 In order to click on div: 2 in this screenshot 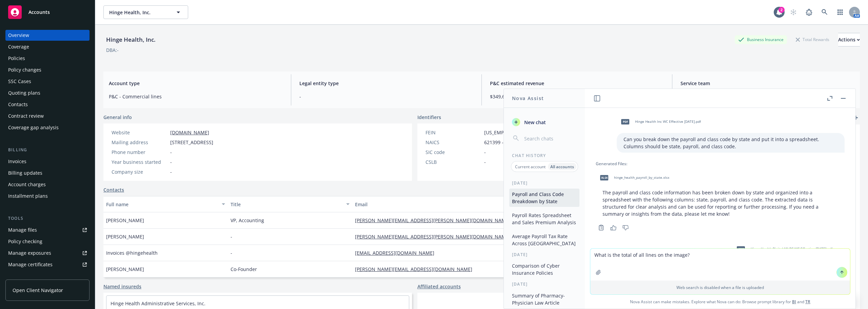, I will do `click(782, 8)`.